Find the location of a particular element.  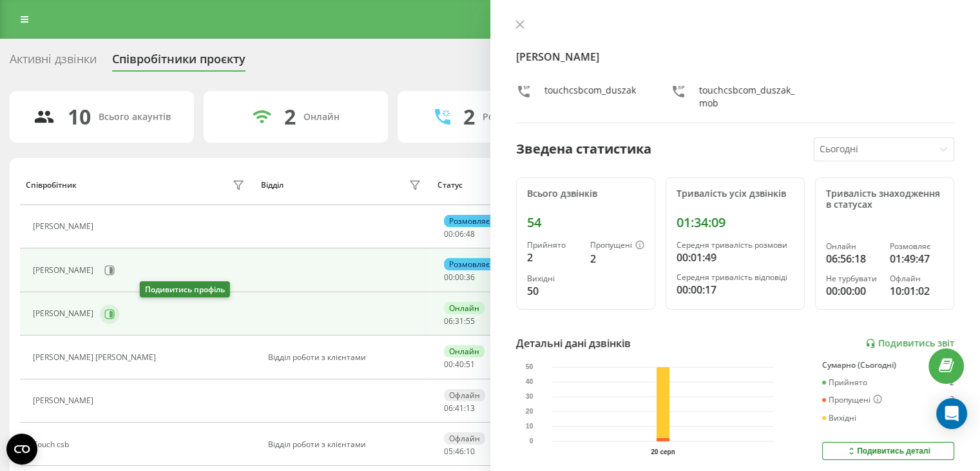

div: 00:01:49 is located at coordinates (735, 257).